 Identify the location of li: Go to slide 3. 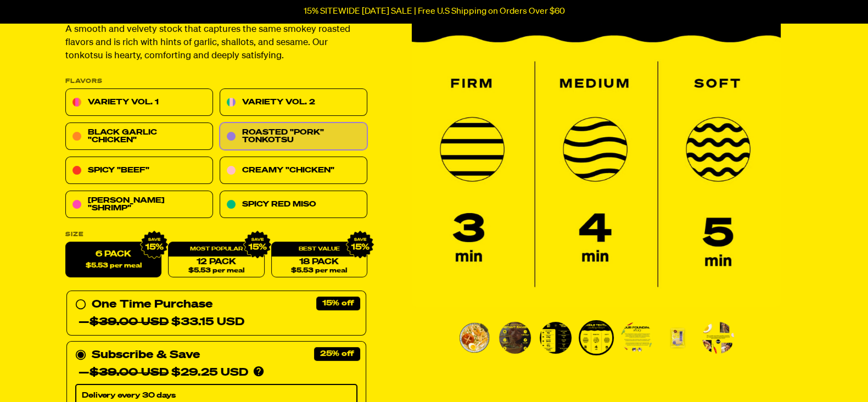
(556, 338).